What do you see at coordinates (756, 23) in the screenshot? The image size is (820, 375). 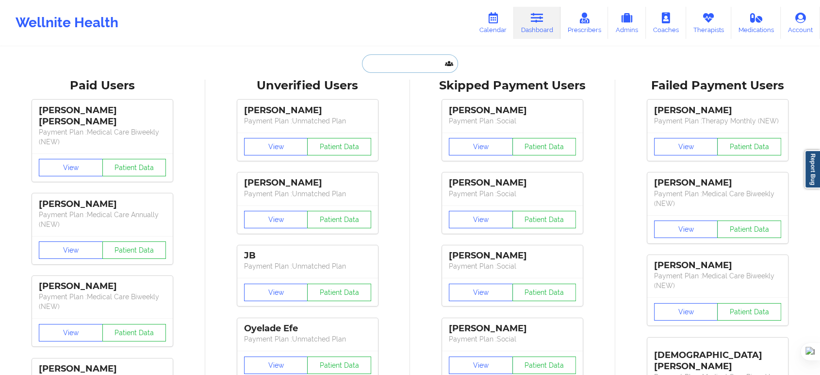 I see `a: Medications` at bounding box center [756, 23].